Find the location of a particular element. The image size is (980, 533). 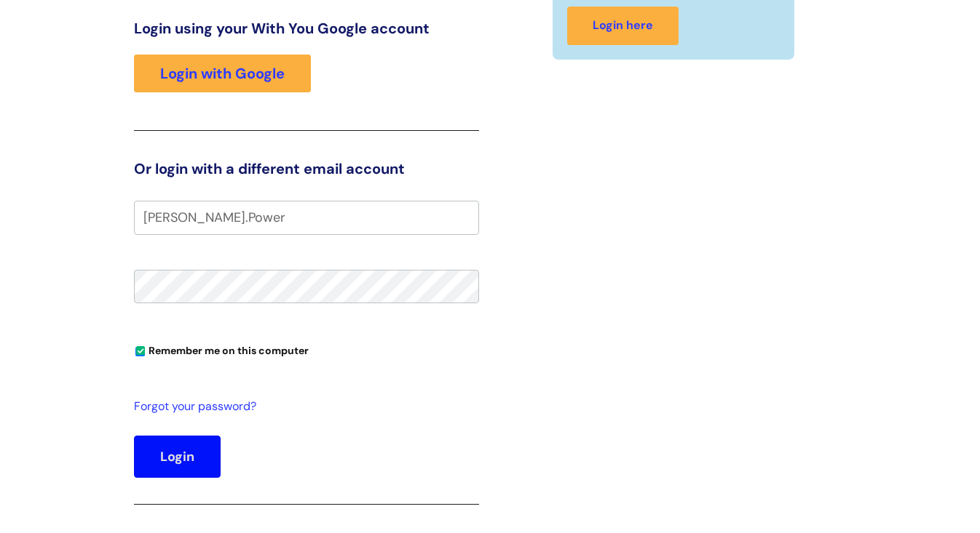

h3: Login using your With You Google account is located at coordinates (306, 28).